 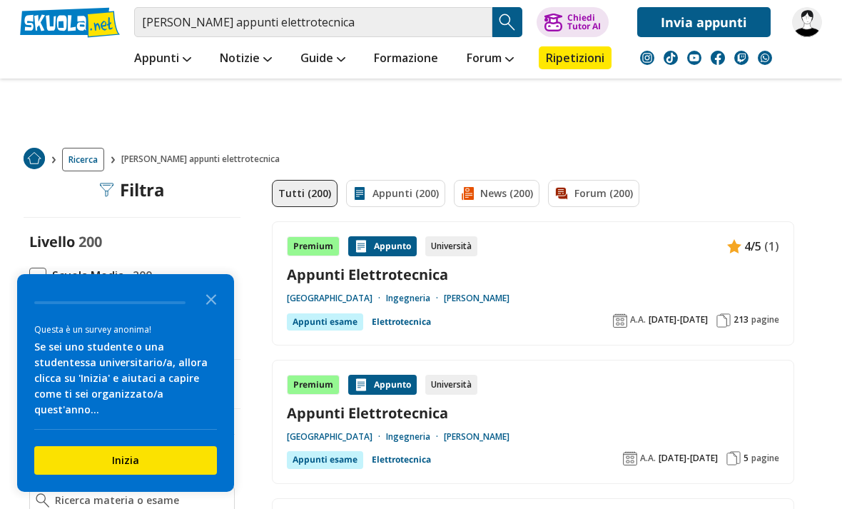 What do you see at coordinates (395, 193) in the screenshot?
I see `a: Appunti (200)` at bounding box center [395, 193].